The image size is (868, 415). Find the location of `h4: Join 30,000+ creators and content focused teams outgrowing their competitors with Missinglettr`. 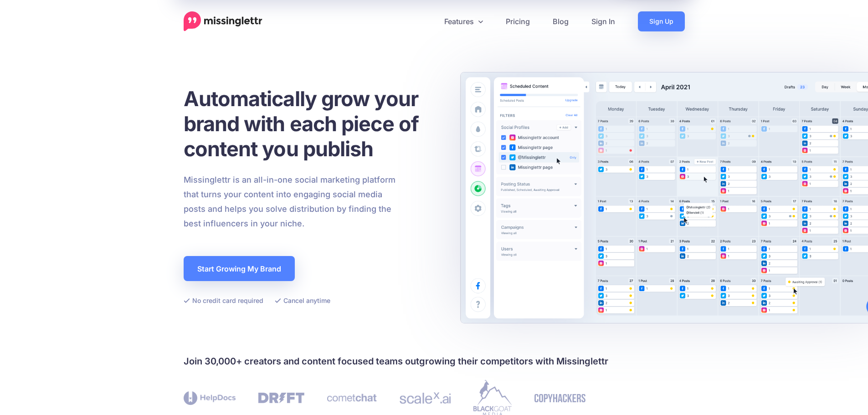

h4: Join 30,000+ creators and content focused teams outgrowing their competitors with Missinglettr is located at coordinates (434, 361).